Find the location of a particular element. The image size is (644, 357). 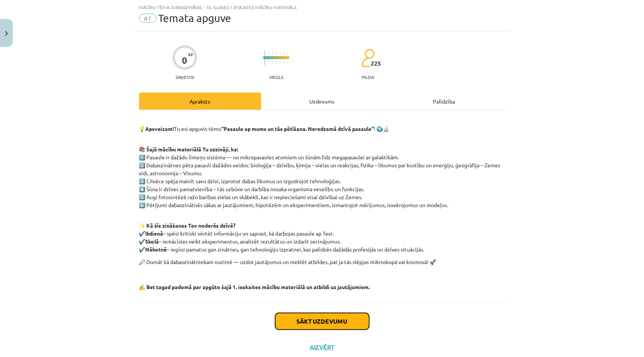

img: students-c634bb4e5e11cddfef0936a35e636f08e4e9abd3cc4e673bd6f9a4125e45ecb1.svg is located at coordinates (368, 58).